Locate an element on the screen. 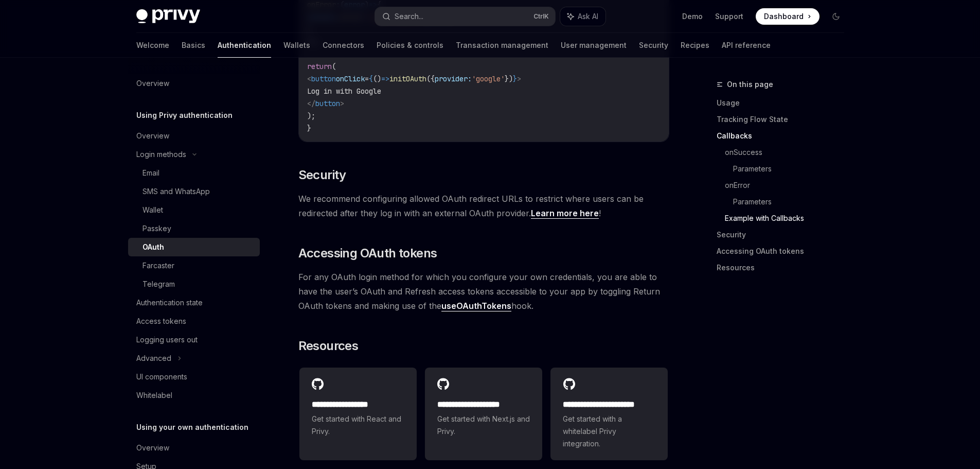 The height and width of the screenshot is (469, 980). a: Example with Callbacks is located at coordinates (788, 218).